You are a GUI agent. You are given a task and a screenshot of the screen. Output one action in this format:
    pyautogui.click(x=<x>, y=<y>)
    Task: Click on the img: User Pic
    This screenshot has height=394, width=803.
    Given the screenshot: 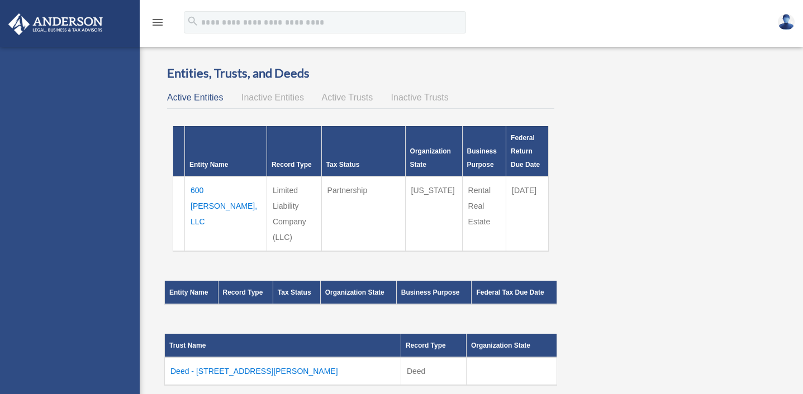 What is the action you would take?
    pyautogui.click(x=786, y=22)
    